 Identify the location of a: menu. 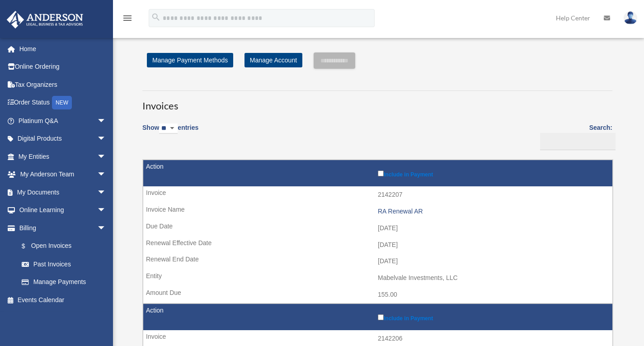
(128, 19).